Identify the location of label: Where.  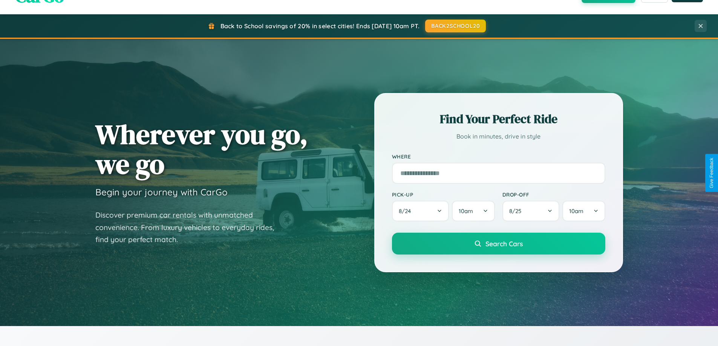
(499, 156).